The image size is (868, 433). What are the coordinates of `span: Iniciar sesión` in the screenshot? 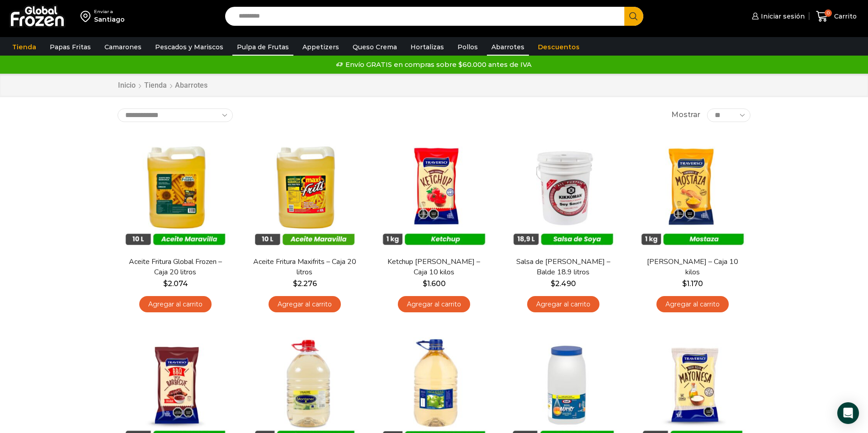 It's located at (782, 17).